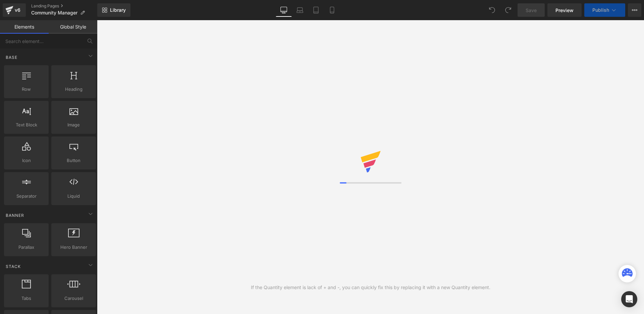 Image resolution: width=644 pixels, height=314 pixels. Describe the element at coordinates (13, 266) in the screenshot. I see `span: Stack` at that location.